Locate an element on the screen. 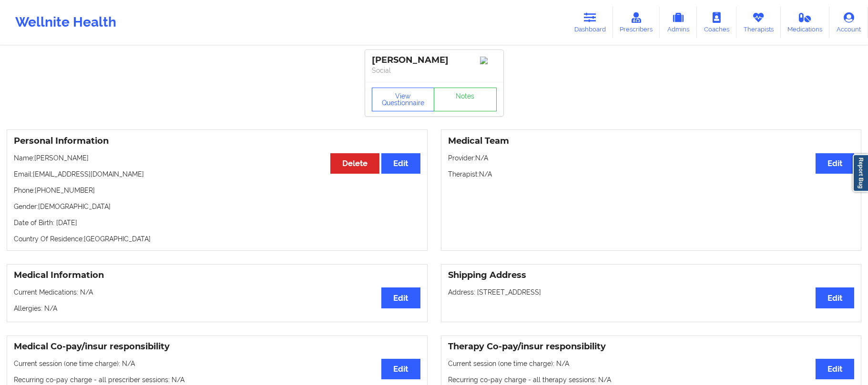  img: Image%2Fplaceholer-image.png is located at coordinates (488, 60).